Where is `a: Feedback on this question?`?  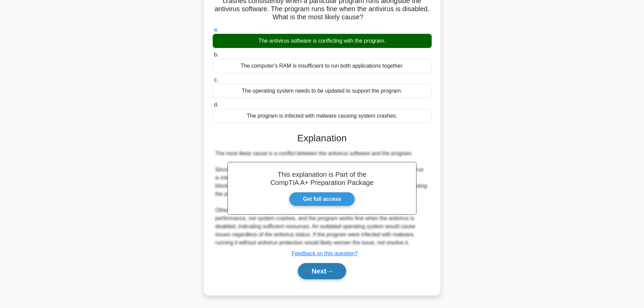 a: Feedback on this question? is located at coordinates (325, 253).